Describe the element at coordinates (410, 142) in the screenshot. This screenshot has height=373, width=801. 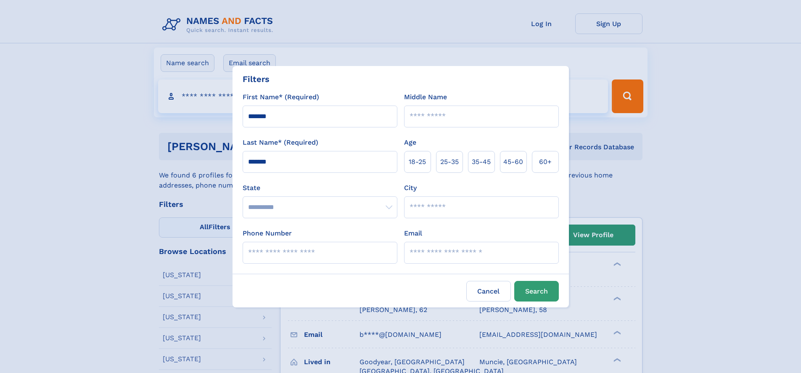
I see `label: Age` at that location.